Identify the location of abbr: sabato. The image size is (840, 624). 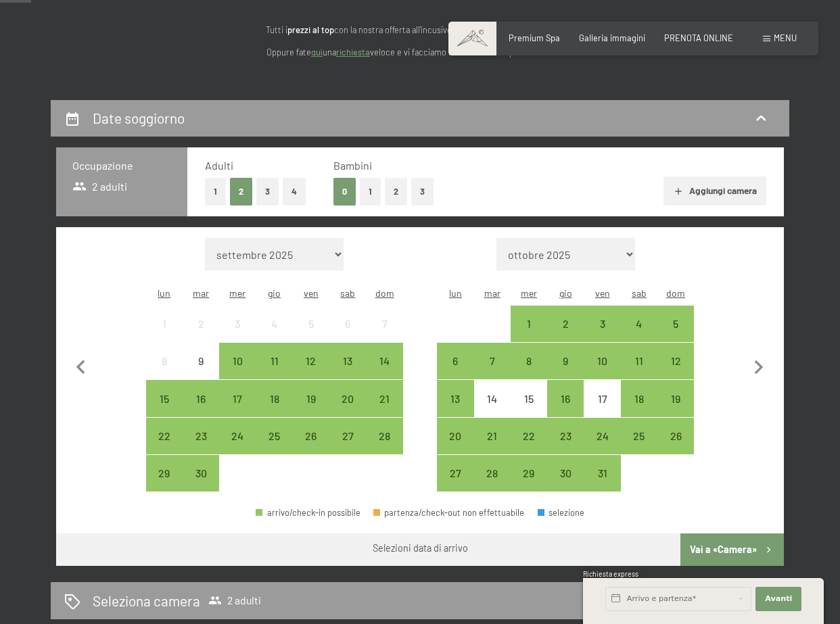
(348, 293).